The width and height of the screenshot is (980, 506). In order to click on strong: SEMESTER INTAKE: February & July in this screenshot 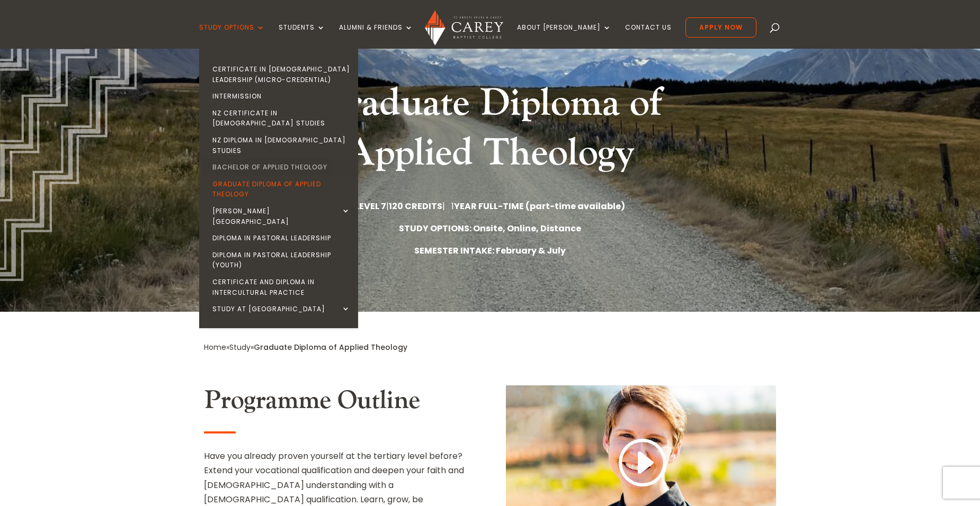, I will do `click(490, 251)`.